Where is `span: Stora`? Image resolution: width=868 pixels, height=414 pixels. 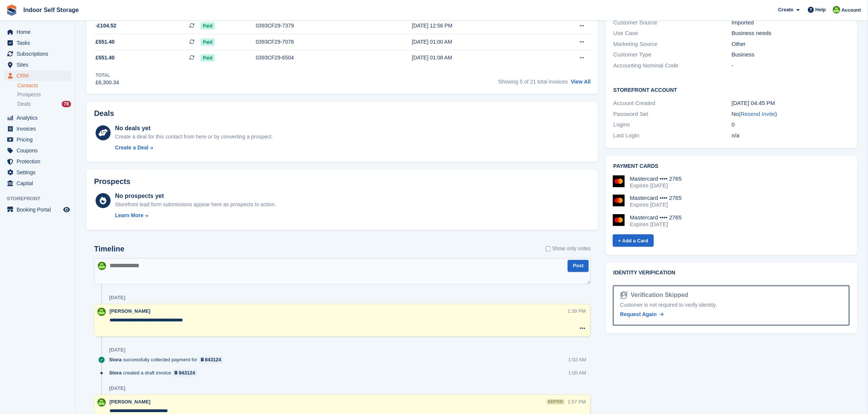 span: Stora is located at coordinates (115, 373).